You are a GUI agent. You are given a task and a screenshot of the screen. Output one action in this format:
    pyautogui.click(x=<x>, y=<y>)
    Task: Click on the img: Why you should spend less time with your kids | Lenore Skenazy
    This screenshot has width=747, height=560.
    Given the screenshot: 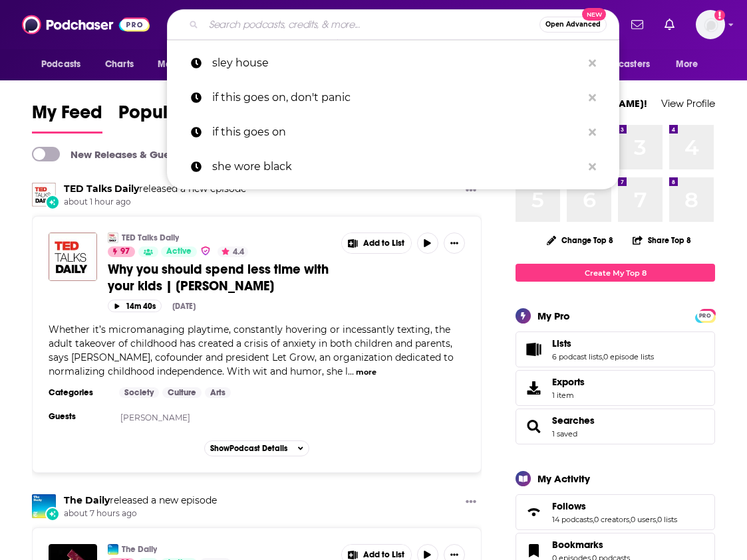 What is the action you would take?
    pyautogui.click(x=73, y=256)
    